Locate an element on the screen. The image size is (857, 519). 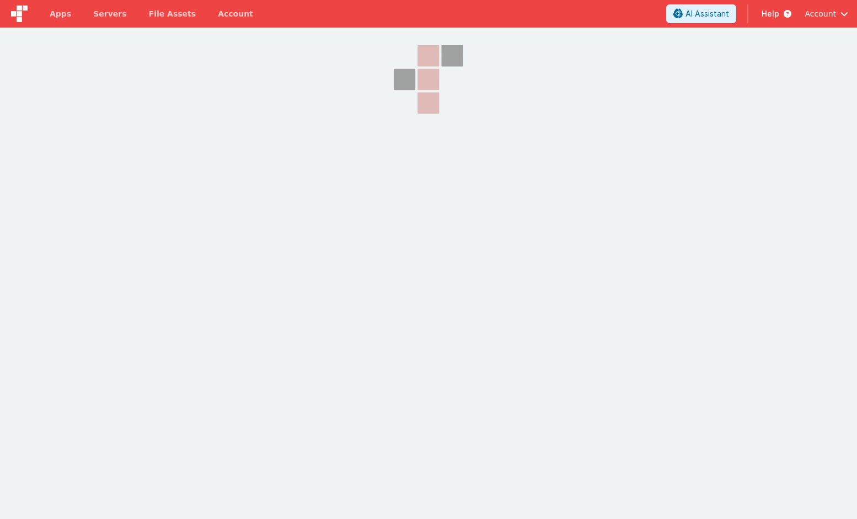
span: File Assets is located at coordinates (173, 14).